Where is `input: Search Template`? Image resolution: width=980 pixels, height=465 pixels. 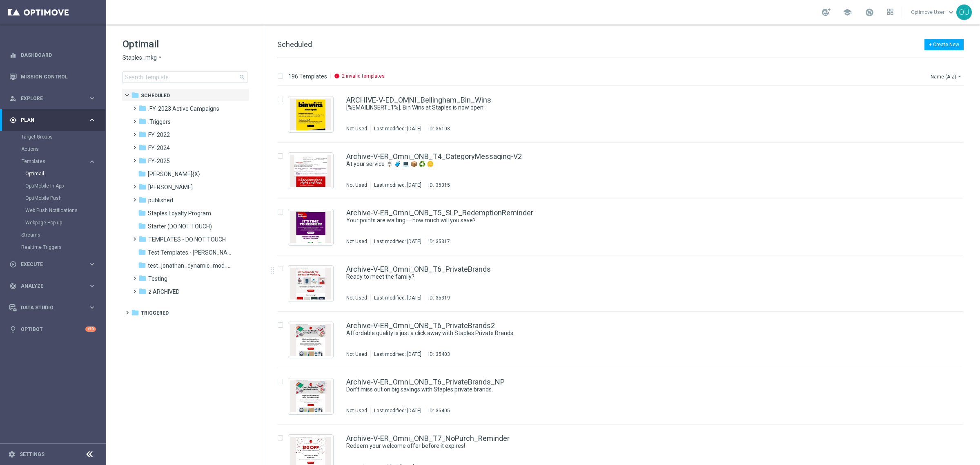 input: Search Template is located at coordinates (185, 77).